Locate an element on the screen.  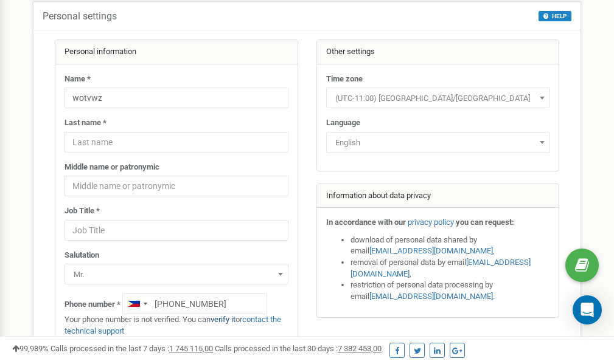
div: Personal information is located at coordinates (177, 52).